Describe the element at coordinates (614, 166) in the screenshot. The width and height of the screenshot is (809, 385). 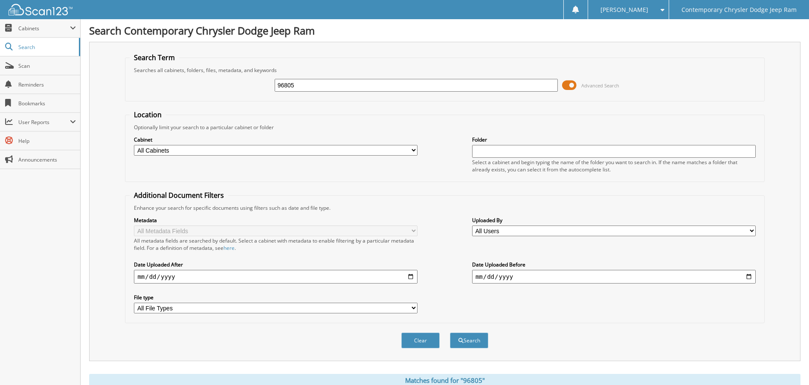
I see `div: Select a cabinet and begin typing the name of the folder you want to search in. If the name match...` at that location.